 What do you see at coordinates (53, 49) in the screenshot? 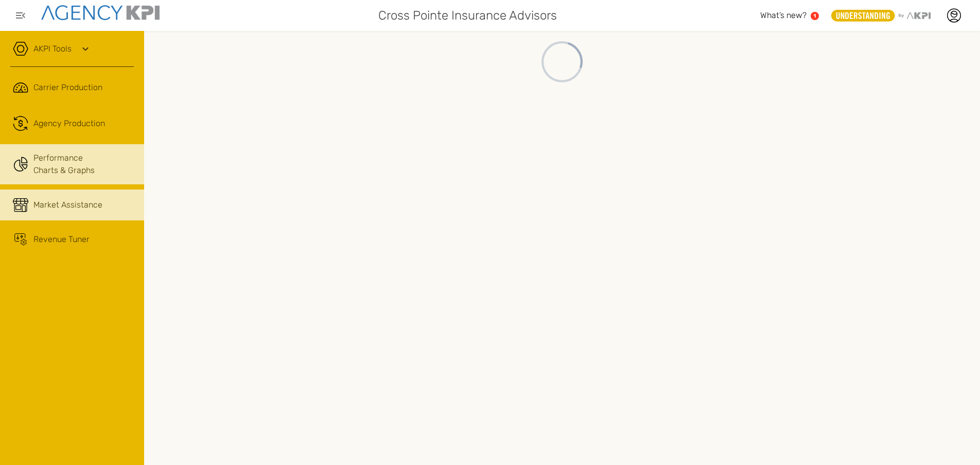
I see `a: AKPI Tools` at bounding box center [53, 49].